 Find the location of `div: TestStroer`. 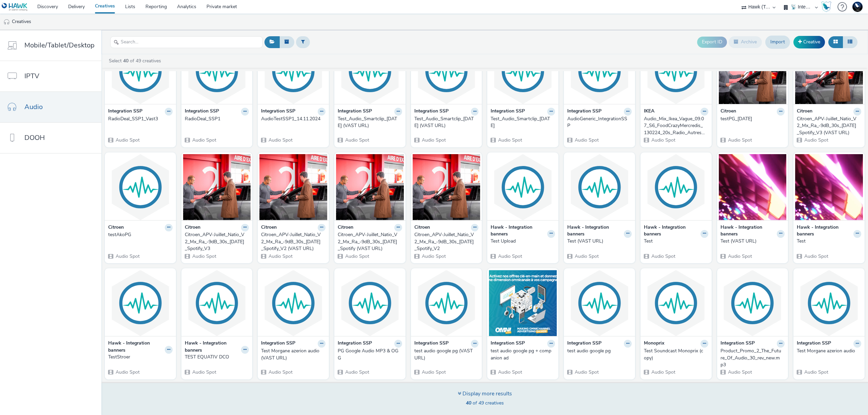

div: TestStroer is located at coordinates (139, 357).